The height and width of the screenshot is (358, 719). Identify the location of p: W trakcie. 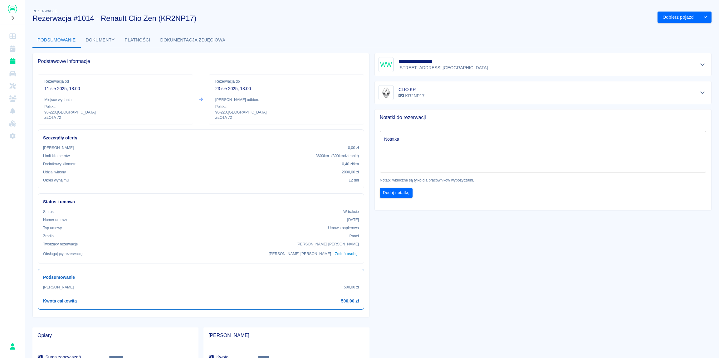
(351, 212).